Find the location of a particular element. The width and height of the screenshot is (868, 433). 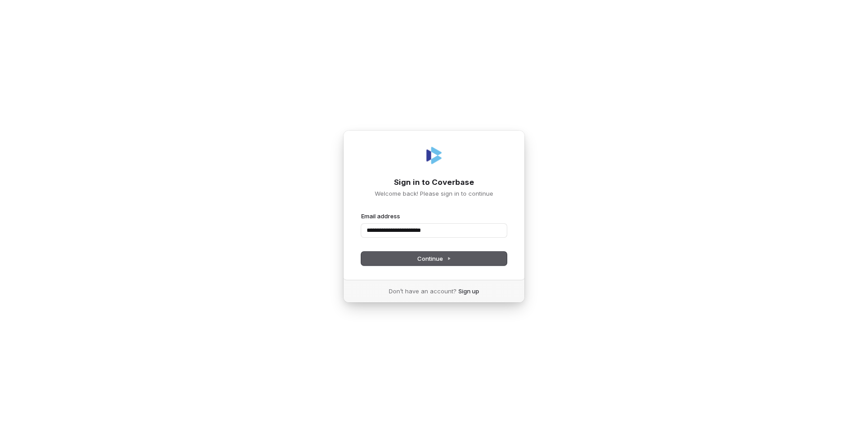

p: Welcome back! Please sign in to continue is located at coordinates (434, 193).